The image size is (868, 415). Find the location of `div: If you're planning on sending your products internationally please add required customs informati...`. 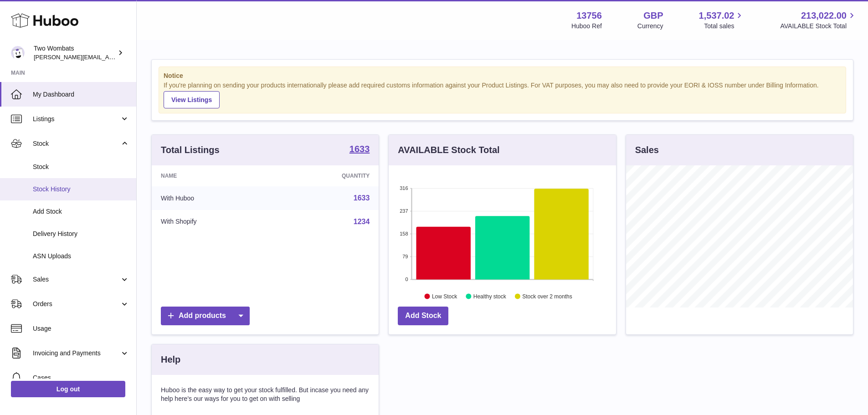

div: If you're planning on sending your products internationally please add required customs informati... is located at coordinates (502, 95).